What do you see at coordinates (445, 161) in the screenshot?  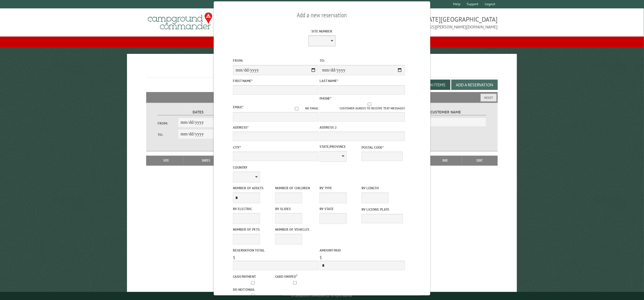 I see `th: Due` at bounding box center [445, 161].